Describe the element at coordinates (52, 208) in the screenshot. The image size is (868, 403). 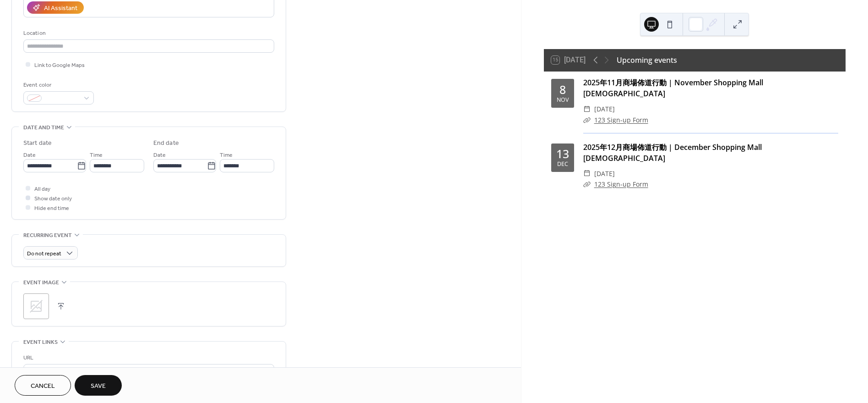
I see `span: Hide end time` at that location.